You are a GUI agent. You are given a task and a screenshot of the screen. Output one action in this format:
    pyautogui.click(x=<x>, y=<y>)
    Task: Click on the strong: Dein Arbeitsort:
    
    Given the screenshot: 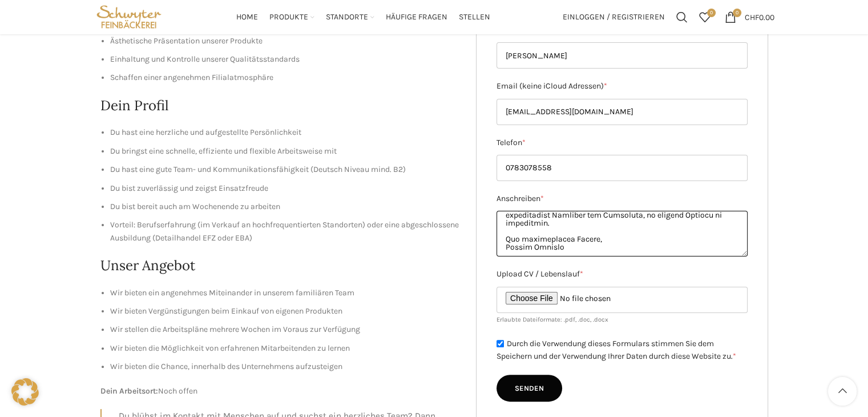 What is the action you would take?
    pyautogui.click(x=129, y=391)
    